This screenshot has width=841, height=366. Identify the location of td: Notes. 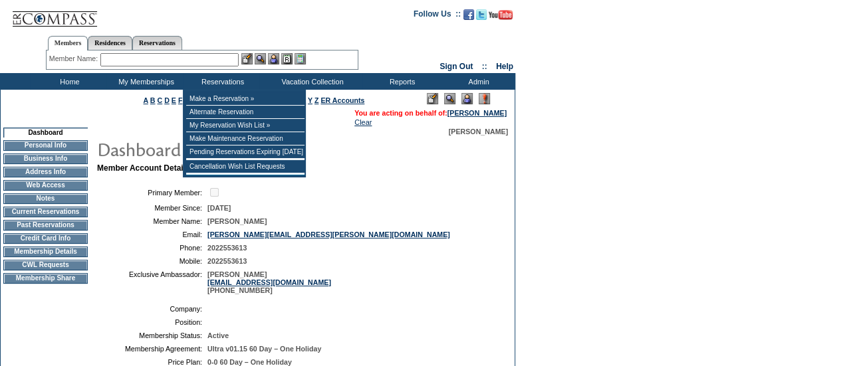
(45, 199).